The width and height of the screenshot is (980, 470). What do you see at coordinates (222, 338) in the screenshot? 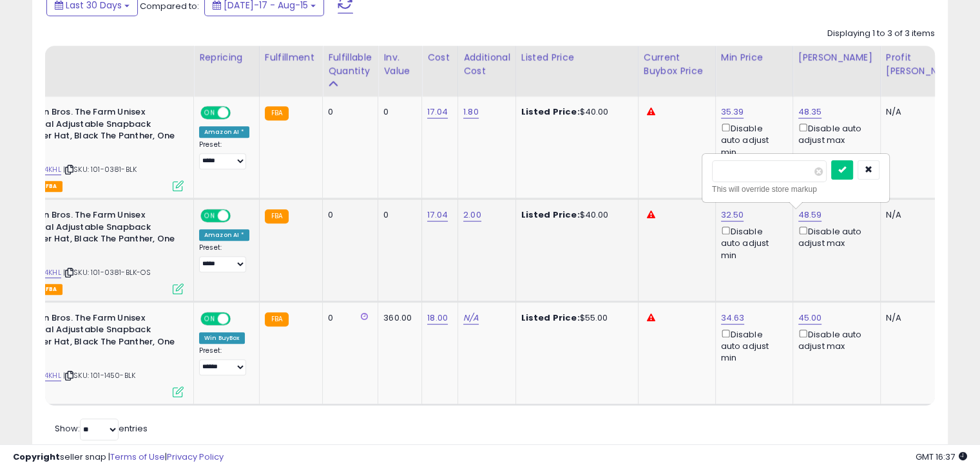
I see `div: Win BuyBox` at bounding box center [222, 338].